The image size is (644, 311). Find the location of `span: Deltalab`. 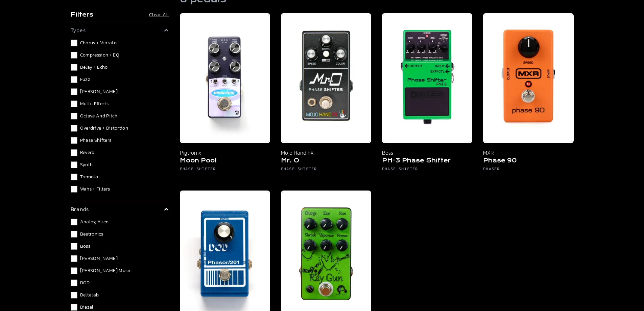

span: Deltalab is located at coordinates (90, 295).